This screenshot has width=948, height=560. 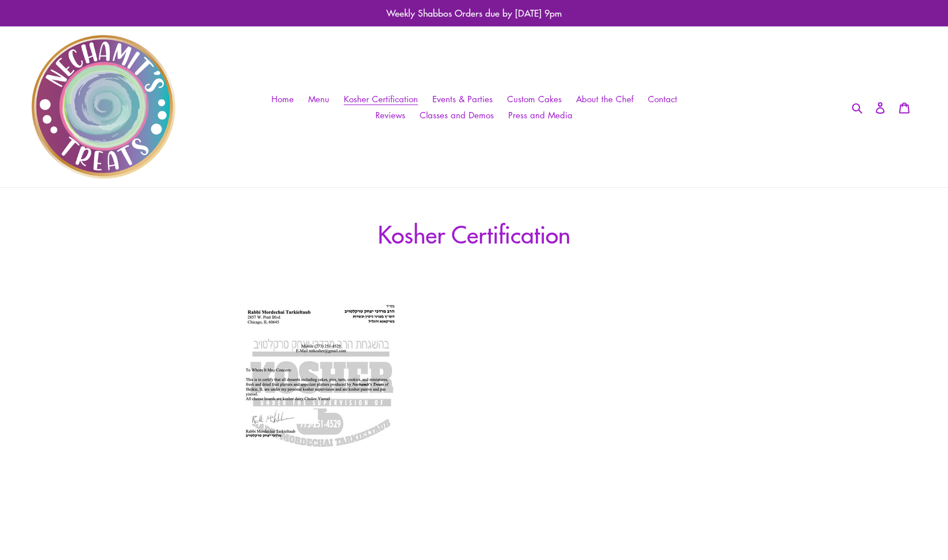 What do you see at coordinates (462, 98) in the screenshot?
I see `span: Events & Parties` at bounding box center [462, 98].